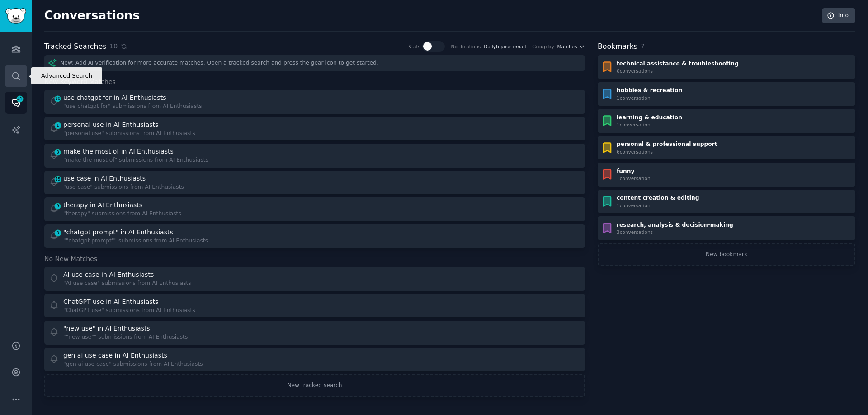 This screenshot has height=415, width=868. I want to click on div: gen ai use case in AI Enthusiasts, so click(115, 356).